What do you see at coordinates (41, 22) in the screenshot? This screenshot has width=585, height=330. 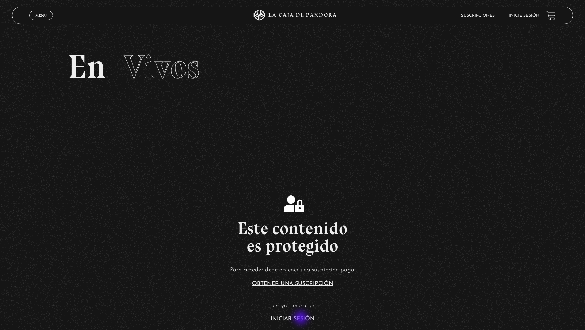 I see `span: Cerrar` at bounding box center [41, 22].